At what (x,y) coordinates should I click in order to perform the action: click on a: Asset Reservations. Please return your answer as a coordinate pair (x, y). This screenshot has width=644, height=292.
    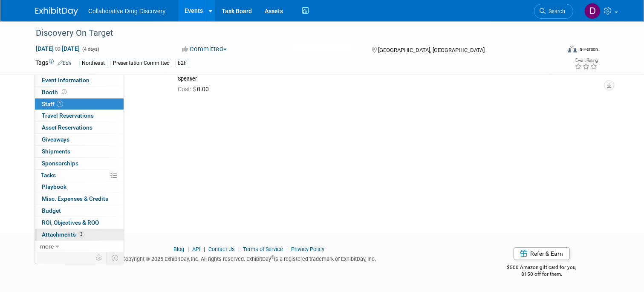
    Looking at the image, I should click on (79, 128).